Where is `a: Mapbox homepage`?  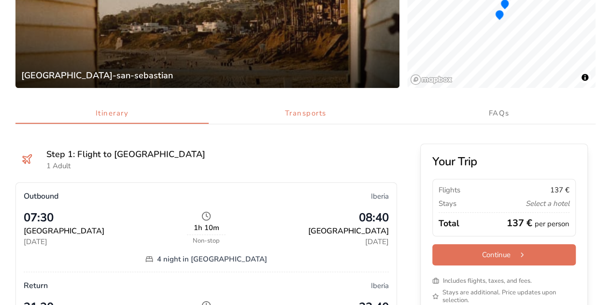 a: Mapbox homepage is located at coordinates (432, 79).